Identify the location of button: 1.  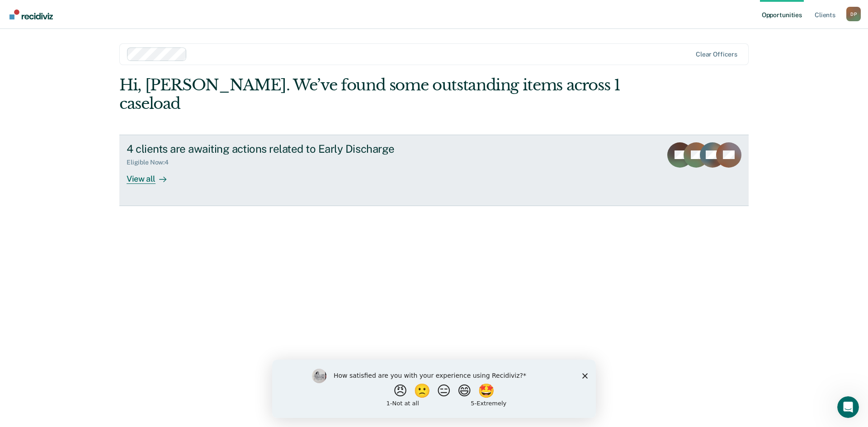
(129, 31).